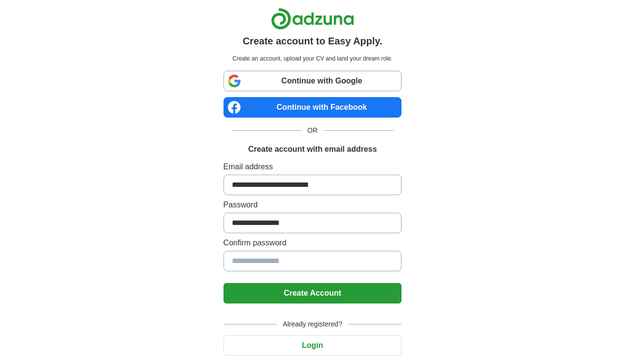  I want to click on a: Continue with Google, so click(312, 81).